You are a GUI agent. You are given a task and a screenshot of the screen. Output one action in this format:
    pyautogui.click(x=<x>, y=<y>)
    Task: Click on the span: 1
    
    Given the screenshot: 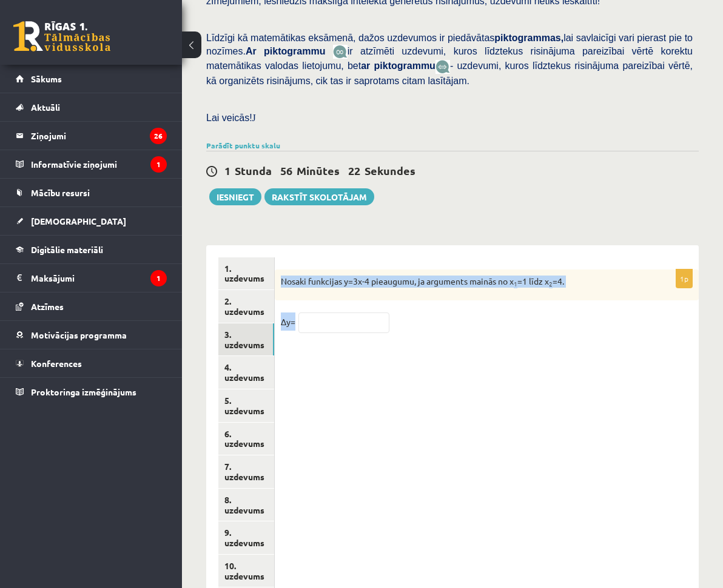 What is the action you would take?
    pyautogui.click(x=227, y=170)
    